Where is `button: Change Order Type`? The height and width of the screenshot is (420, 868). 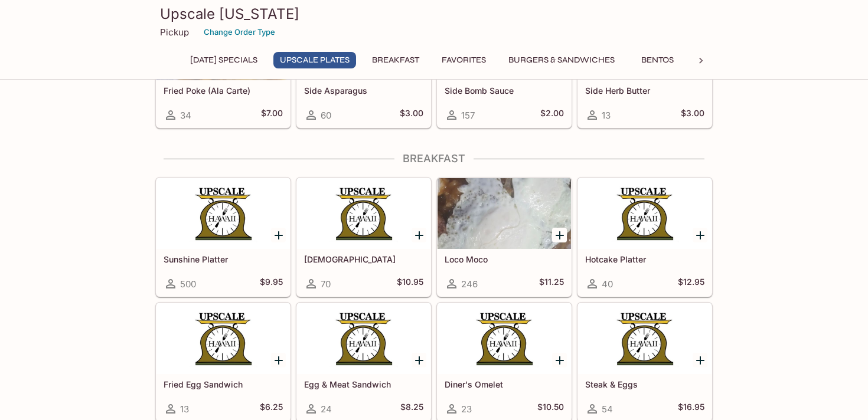 button: Change Order Type is located at coordinates (239, 32).